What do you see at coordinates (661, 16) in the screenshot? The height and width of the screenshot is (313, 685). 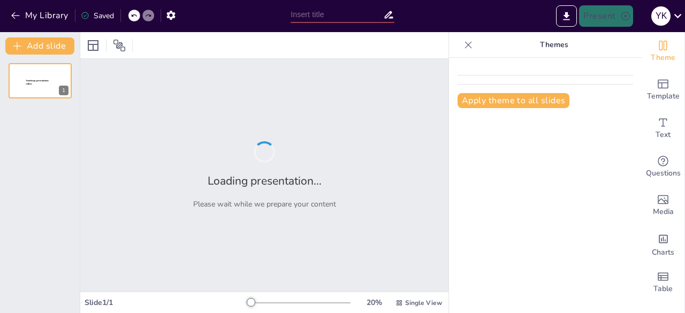 I see `button: Y K` at bounding box center [661, 16].